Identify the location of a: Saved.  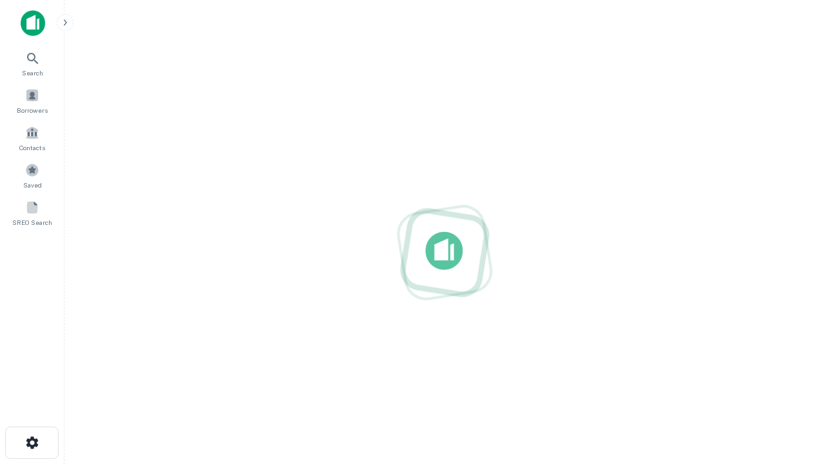
(32, 175).